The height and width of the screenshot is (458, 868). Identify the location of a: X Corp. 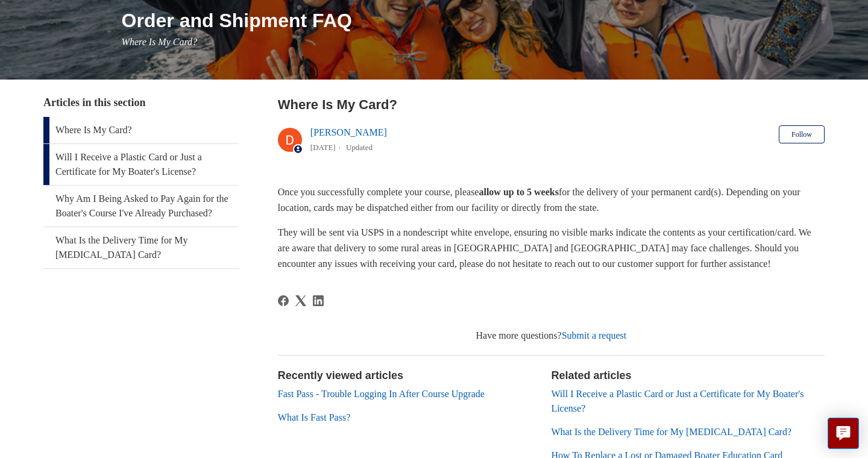
(301, 301).